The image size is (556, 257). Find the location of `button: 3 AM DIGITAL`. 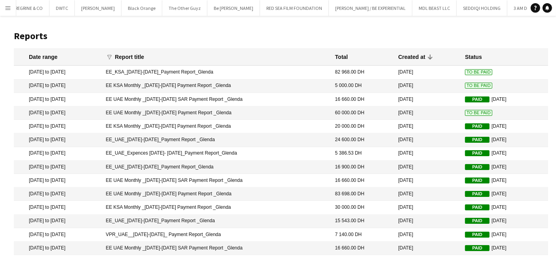

button: 3 AM DIGITAL is located at coordinates (527, 8).